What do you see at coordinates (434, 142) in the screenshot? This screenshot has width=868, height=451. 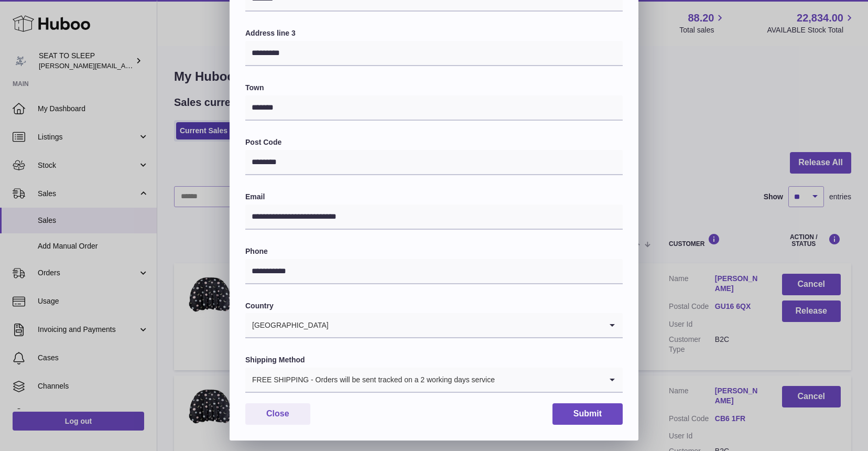 I see `label: Post Code` at bounding box center [434, 142].